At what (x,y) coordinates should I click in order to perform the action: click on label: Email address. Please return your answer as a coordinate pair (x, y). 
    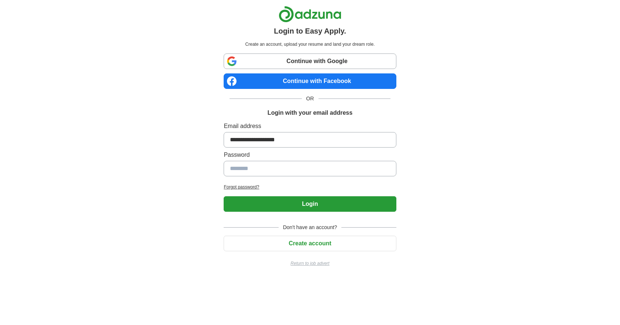
    Looking at the image, I should click on (310, 126).